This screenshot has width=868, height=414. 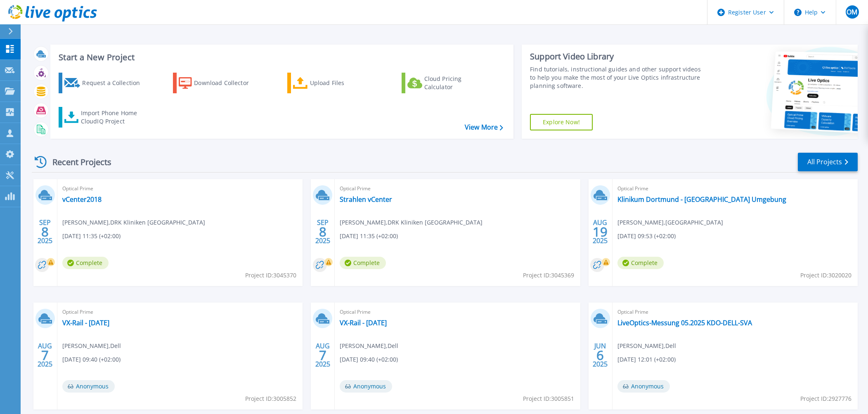 I want to click on div: Download Collector, so click(x=227, y=83).